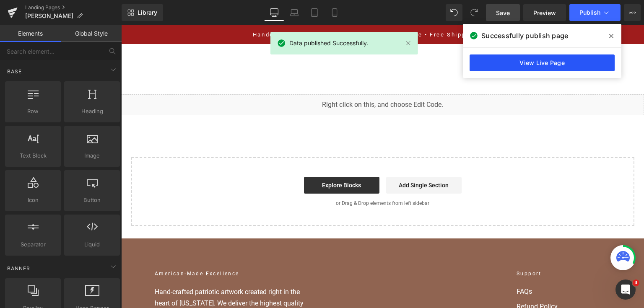 This screenshot has height=308, width=644. I want to click on span: Publish, so click(590, 13).